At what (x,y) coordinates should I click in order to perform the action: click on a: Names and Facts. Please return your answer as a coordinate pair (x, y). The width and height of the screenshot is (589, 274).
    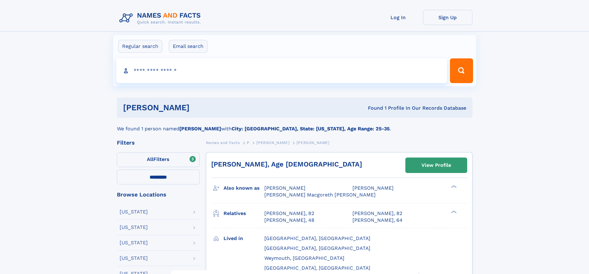
    Looking at the image, I should click on (223, 143).